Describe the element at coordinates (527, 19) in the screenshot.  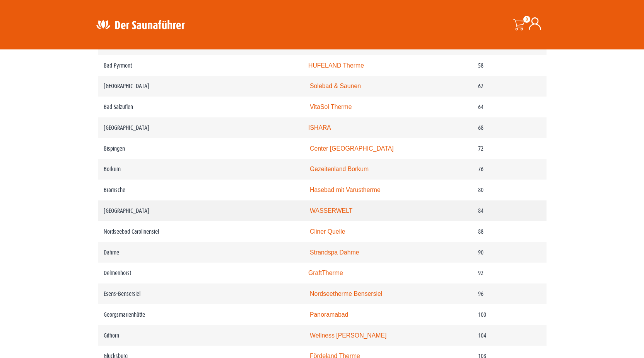
I see `span: 0` at that location.